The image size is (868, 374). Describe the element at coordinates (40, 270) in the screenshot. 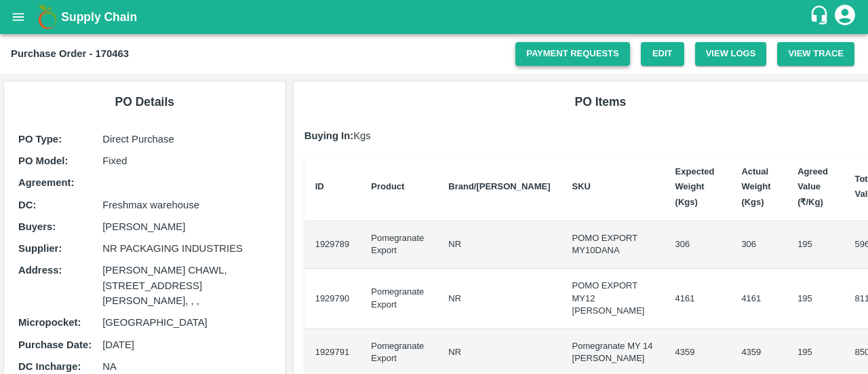

I see `b: Address :` at that location.